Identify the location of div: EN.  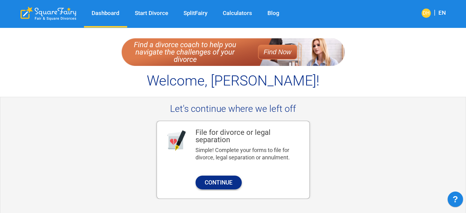
(442, 13).